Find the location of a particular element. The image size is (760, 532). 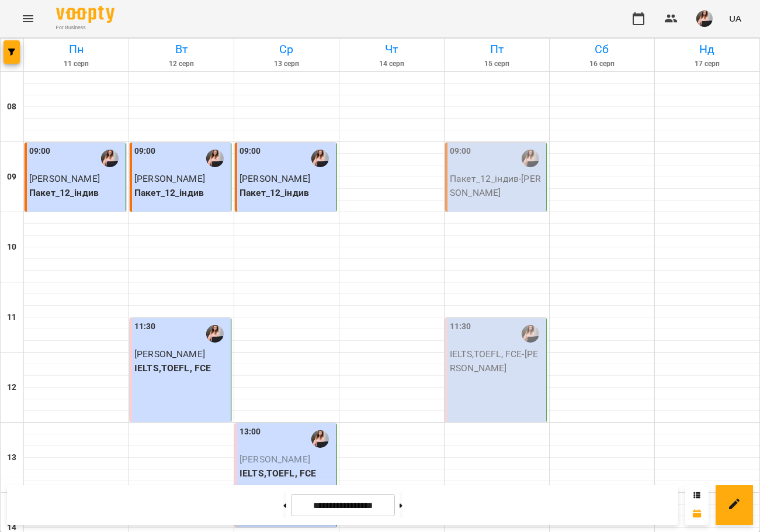

h6: 09 is located at coordinates (11, 177).